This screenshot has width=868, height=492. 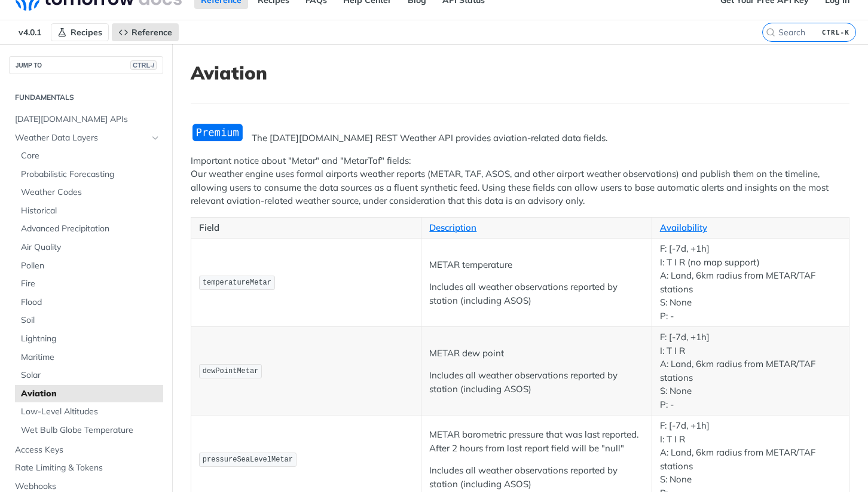 I want to click on span: Probabilistic Forecasting, so click(x=90, y=175).